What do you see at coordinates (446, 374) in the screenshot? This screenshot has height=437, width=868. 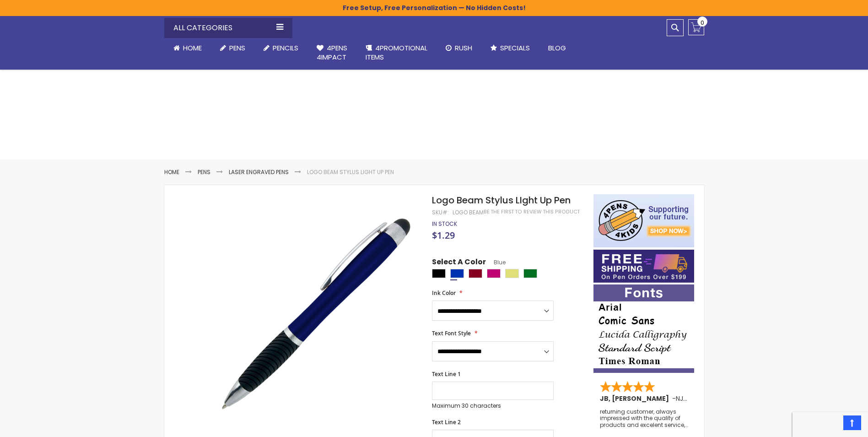 I see `span: Text Line 1` at bounding box center [446, 374].